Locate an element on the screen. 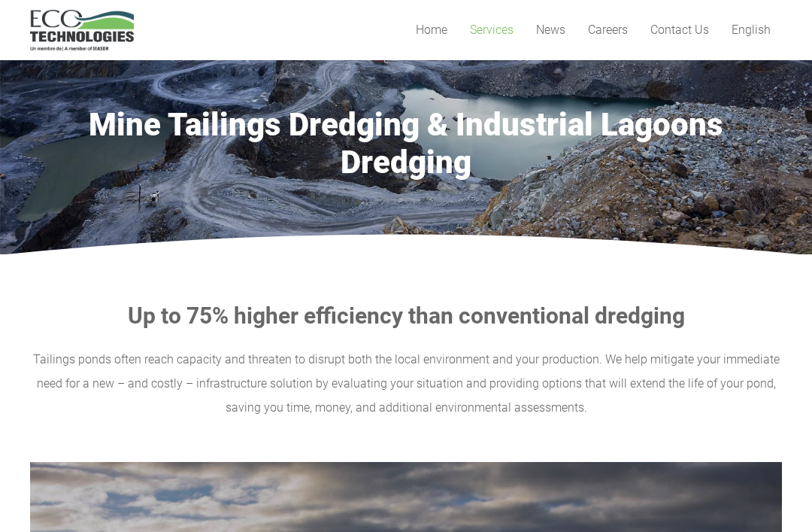 The height and width of the screenshot is (532, 812). span: Services is located at coordinates (491, 29).